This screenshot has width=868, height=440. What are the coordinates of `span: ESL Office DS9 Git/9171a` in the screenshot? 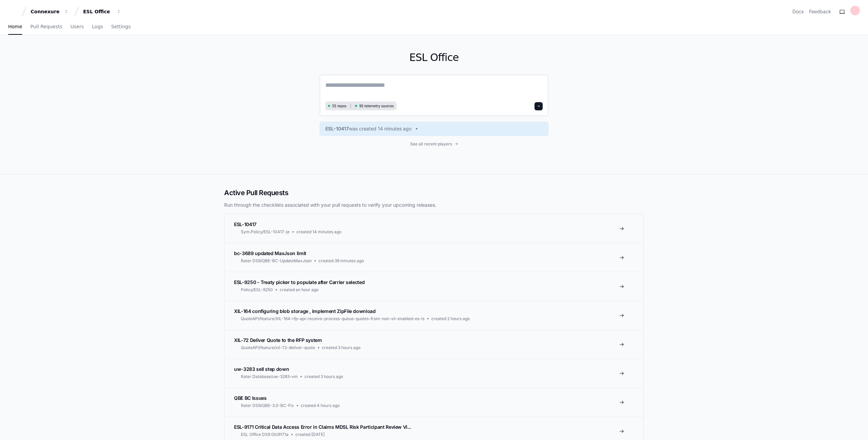 It's located at (265, 435).